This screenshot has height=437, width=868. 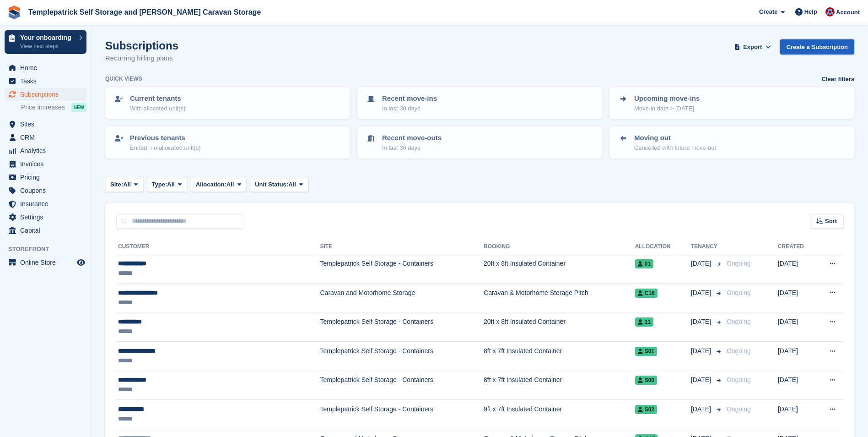 I want to click on span: 11, so click(x=645, y=322).